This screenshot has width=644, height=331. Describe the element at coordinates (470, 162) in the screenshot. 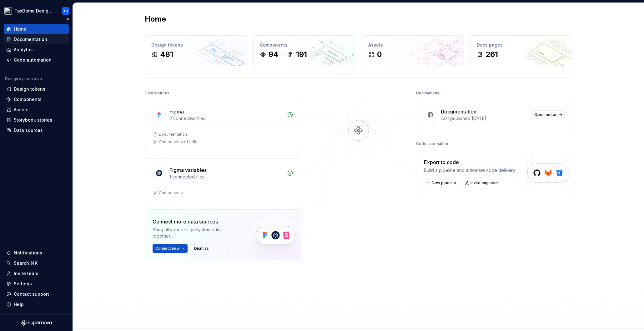

I see `div: Export to code` at that location.